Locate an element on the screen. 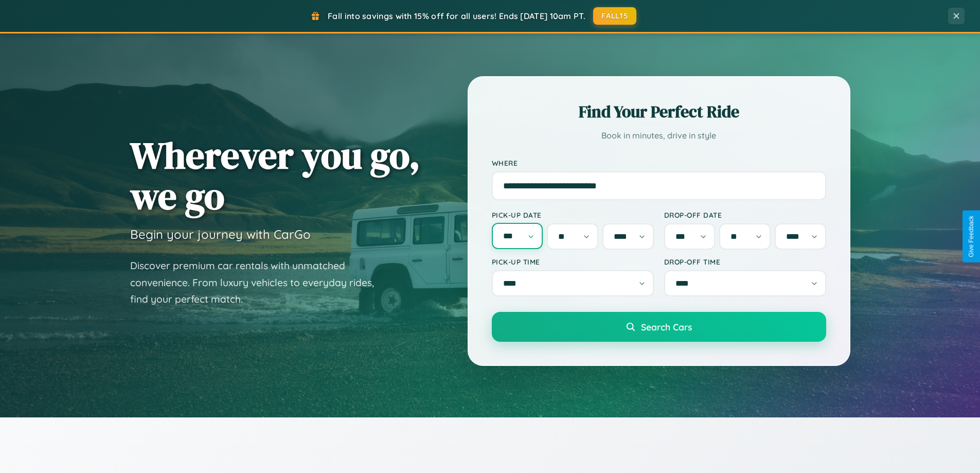 The height and width of the screenshot is (473, 980). h2: Find Your Perfect Ride is located at coordinates (659, 112).